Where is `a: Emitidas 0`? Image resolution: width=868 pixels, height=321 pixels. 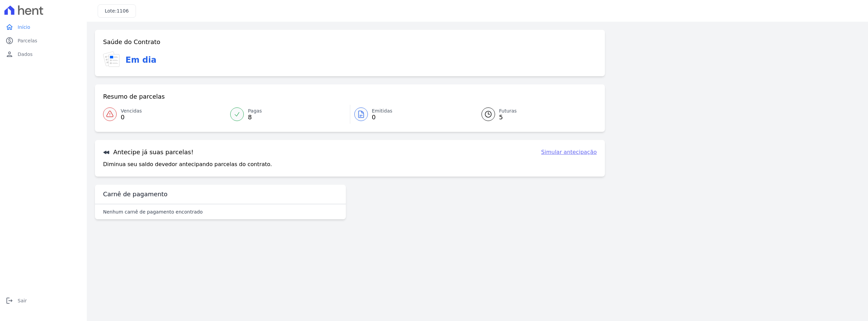
a: Emitidas 0 is located at coordinates (412, 114).